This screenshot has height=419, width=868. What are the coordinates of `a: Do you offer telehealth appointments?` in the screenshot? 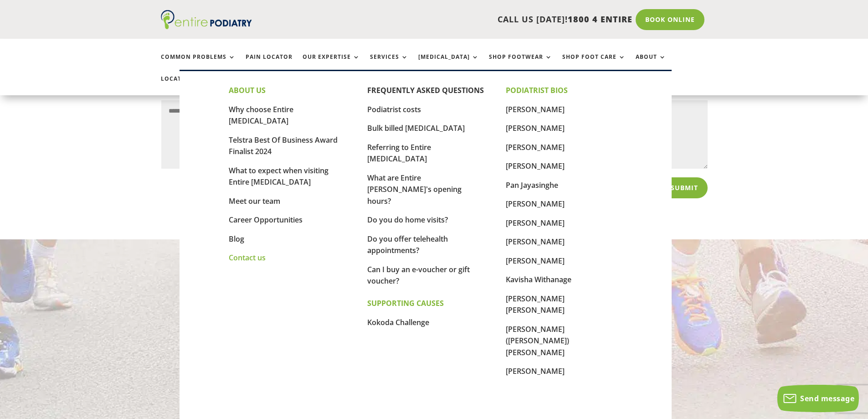 It's located at (407, 245).